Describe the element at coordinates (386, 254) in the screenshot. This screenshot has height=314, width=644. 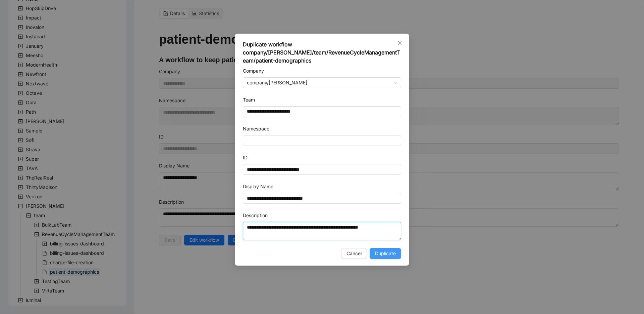
I see `button: Duplicate` at that location.